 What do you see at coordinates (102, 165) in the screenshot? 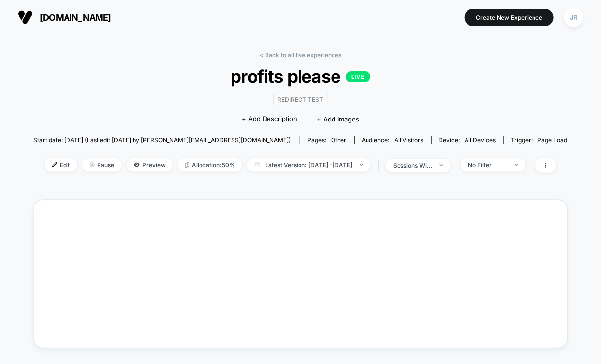
I see `span: Pause` at bounding box center [102, 165].